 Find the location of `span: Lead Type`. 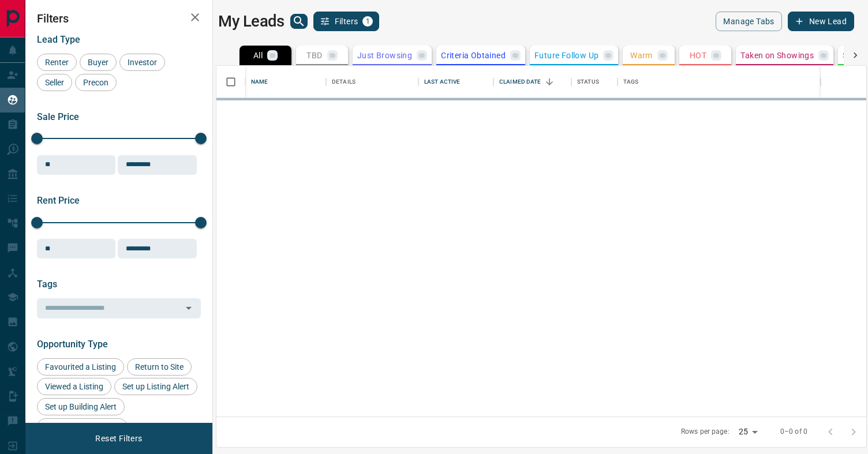

span: Lead Type is located at coordinates (58, 40).